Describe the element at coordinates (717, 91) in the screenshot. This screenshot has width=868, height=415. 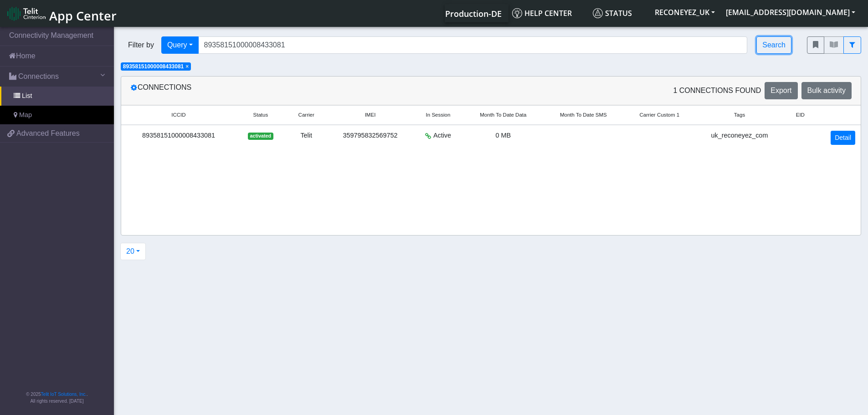
I see `span: 1 Connections found` at that location.